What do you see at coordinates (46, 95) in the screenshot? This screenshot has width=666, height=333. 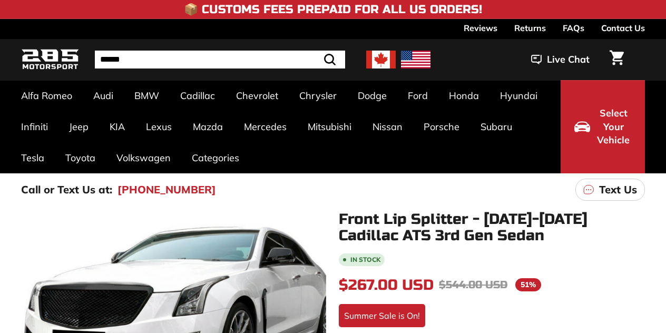 I see `a: Alfa Romeo` at bounding box center [46, 95].